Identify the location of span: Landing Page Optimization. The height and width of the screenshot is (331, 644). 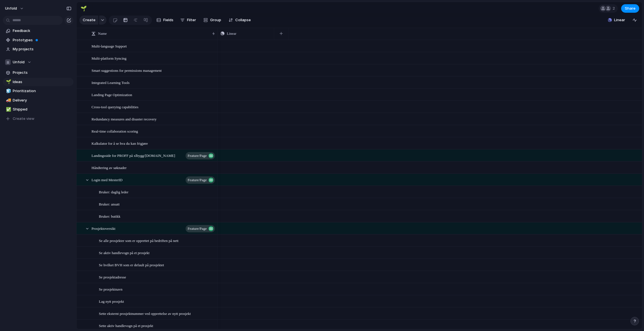
(112, 95).